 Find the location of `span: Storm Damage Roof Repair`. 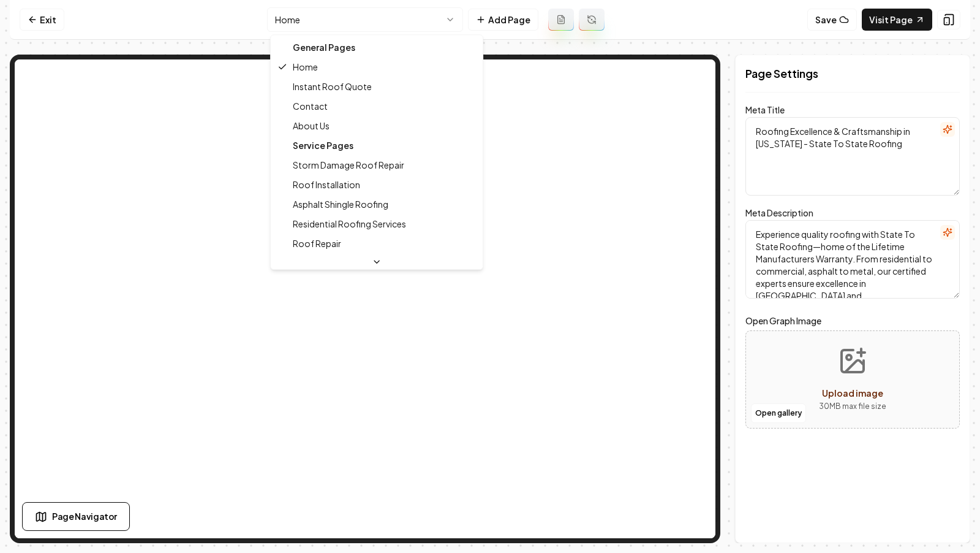

span: Storm Damage Roof Repair is located at coordinates (349, 165).